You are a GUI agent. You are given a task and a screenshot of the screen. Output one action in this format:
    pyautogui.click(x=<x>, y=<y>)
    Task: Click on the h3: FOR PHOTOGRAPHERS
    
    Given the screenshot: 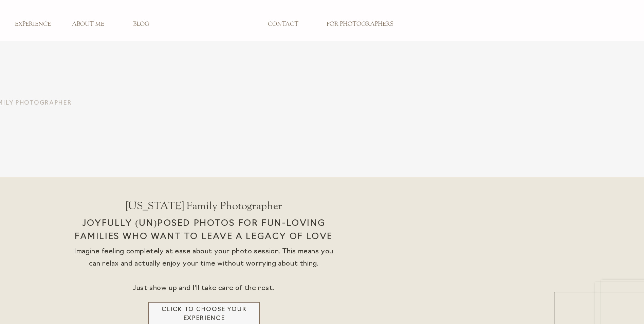 What is the action you would take?
    pyautogui.click(x=359, y=24)
    